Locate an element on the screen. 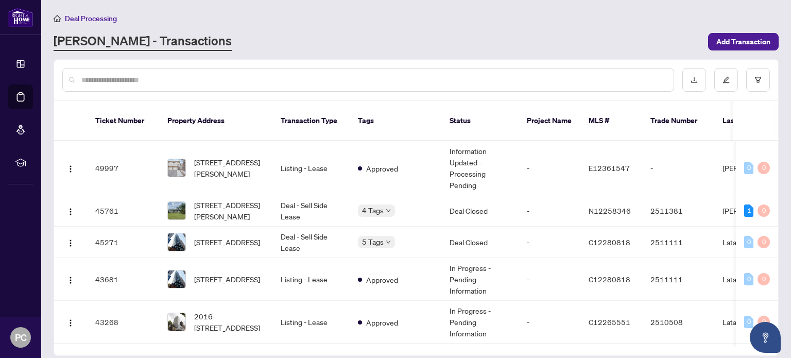  td: 43681 is located at coordinates (123, 279).